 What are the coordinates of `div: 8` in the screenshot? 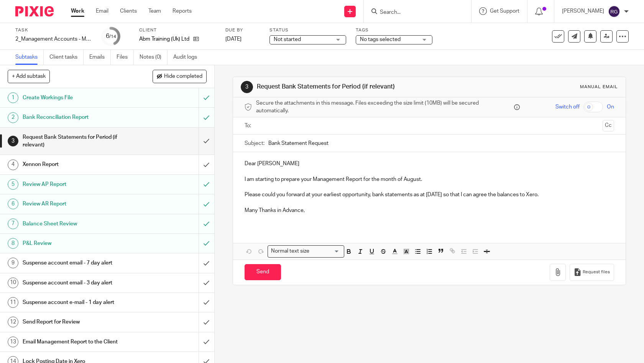 It's located at (13, 244).